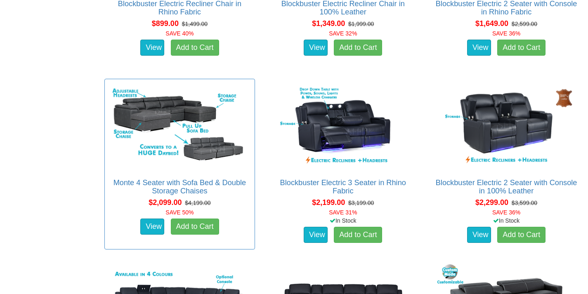 The height and width of the screenshot is (294, 588). I want to click on font: SAVE 31%, so click(343, 212).